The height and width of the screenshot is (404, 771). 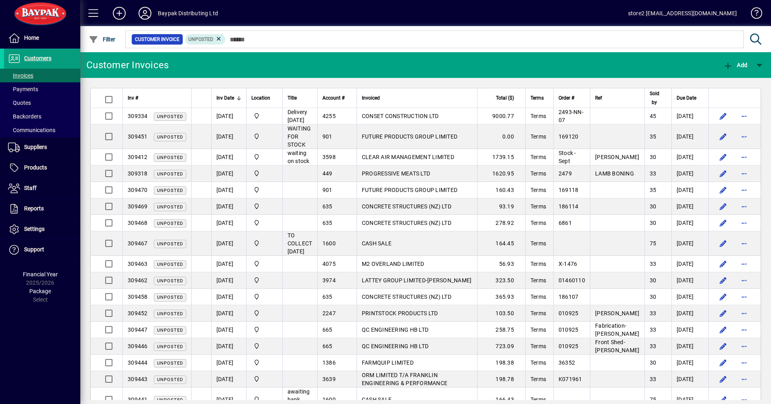 I want to click on span: 169120, so click(x=569, y=137).